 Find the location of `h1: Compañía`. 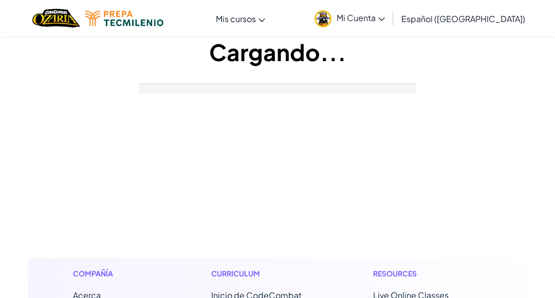

h1: Compañía is located at coordinates (116, 273).